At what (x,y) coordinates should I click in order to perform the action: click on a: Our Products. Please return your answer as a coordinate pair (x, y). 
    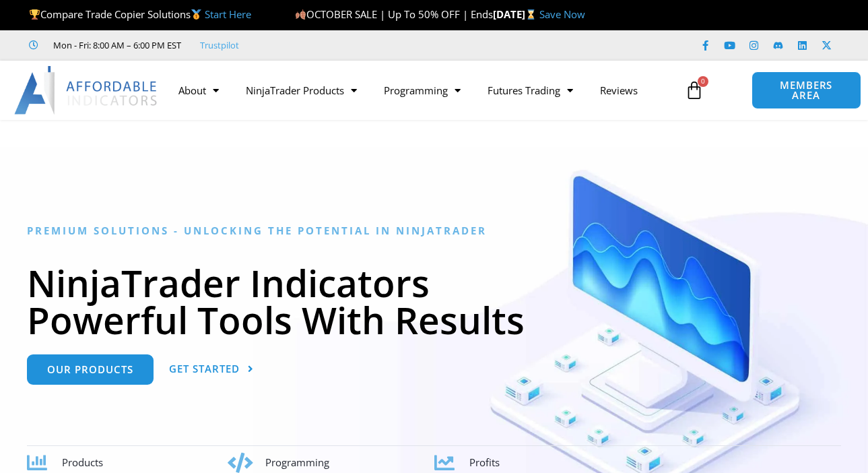
    Looking at the image, I should click on (91, 369).